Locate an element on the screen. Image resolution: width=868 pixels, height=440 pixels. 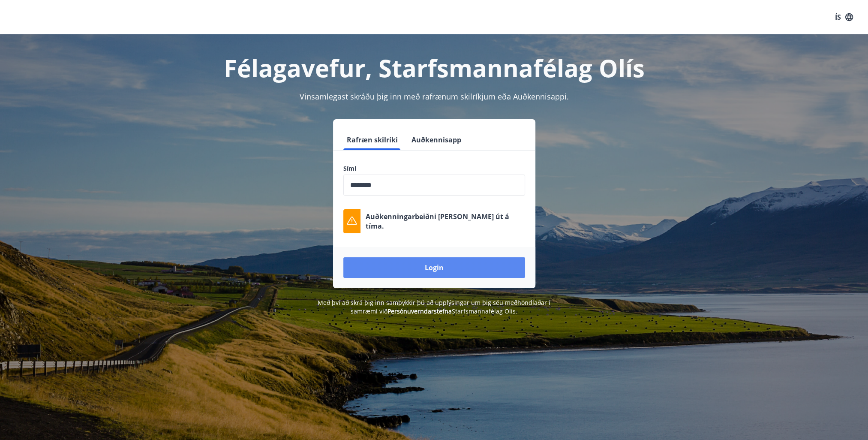
span: Vinsamlegast skráðu þig inn með rafrænum skilríkjum eða Auðkennisappi. is located at coordinates (434, 97).